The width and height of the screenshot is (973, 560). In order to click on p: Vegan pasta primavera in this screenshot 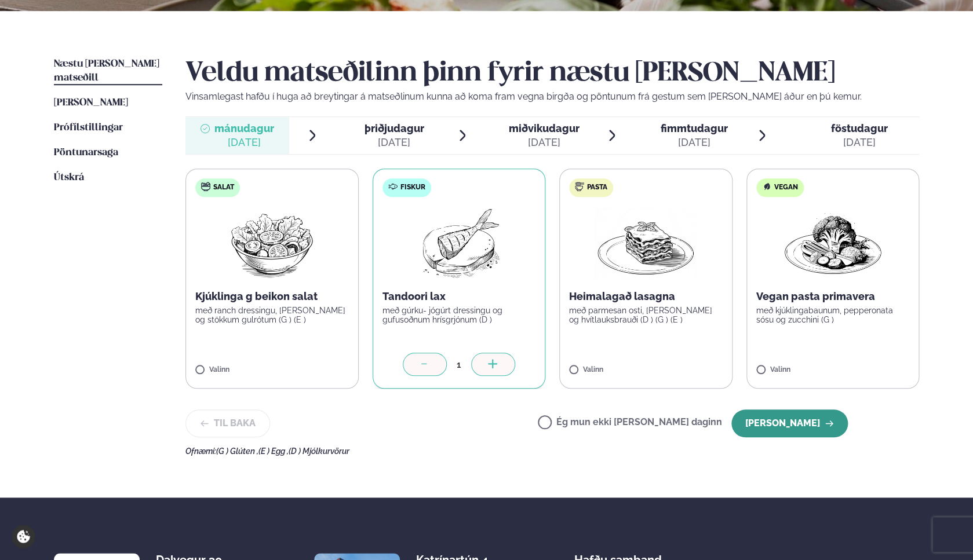, I will do `click(833, 296)`.